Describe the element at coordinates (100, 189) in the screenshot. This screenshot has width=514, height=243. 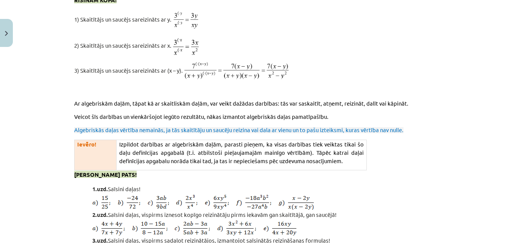
I see `span: 1.uzd.` at that location.